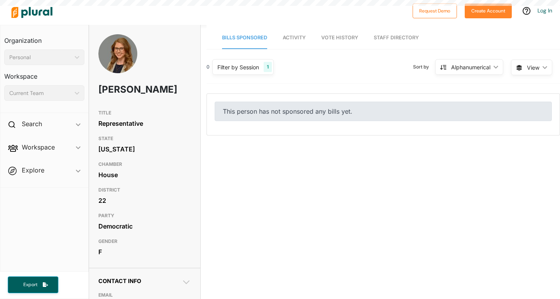  Describe the element at coordinates (118, 63) in the screenshot. I see `img: Headshot of Lindsay Vaughn` at that location.